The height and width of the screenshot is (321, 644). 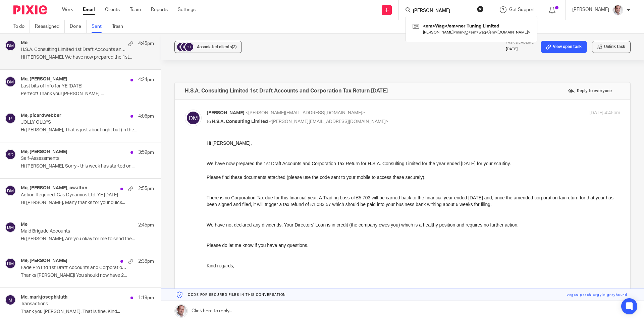 What do you see at coordinates (21, 27) in the screenshot?
I see `a: To do` at bounding box center [21, 27].